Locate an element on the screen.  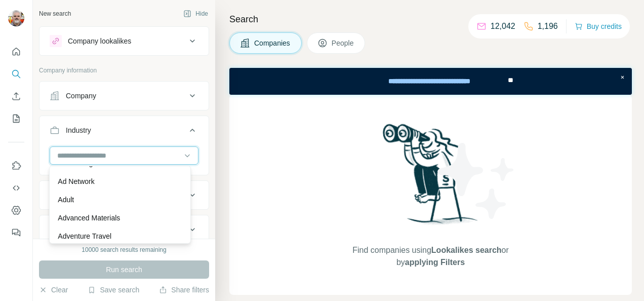
button: Enrich CSV is located at coordinates (16, 96).